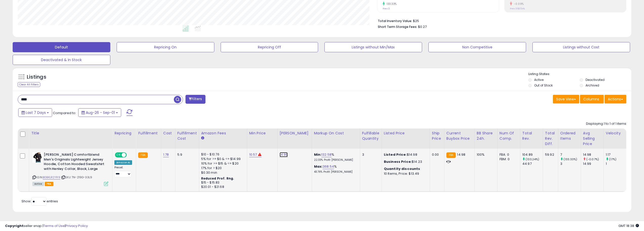  Describe the element at coordinates (46, 226) in the screenshot. I see `div: seller snap | |` at that location.